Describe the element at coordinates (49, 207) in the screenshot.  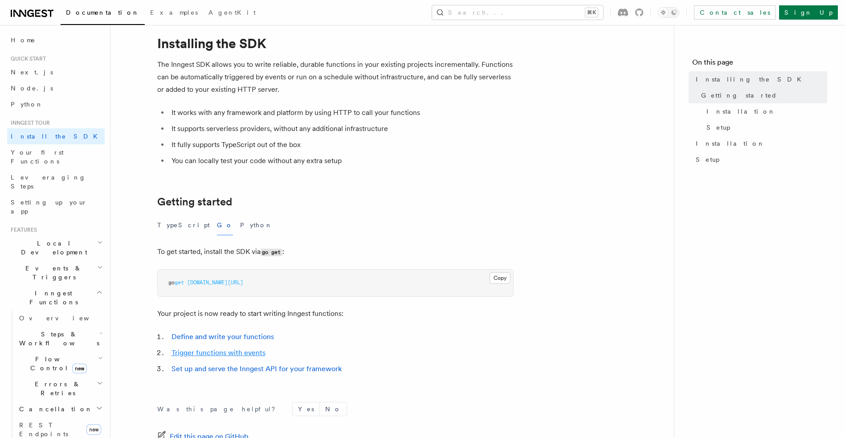
I see `span: Setting up your app` at that location.